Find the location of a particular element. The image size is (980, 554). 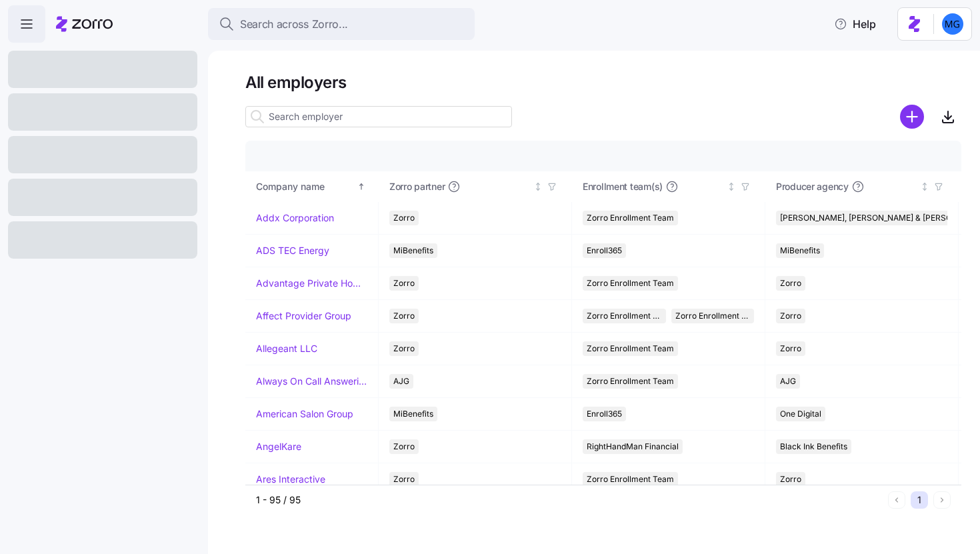

span: Search across Zorro... is located at coordinates (294, 24).